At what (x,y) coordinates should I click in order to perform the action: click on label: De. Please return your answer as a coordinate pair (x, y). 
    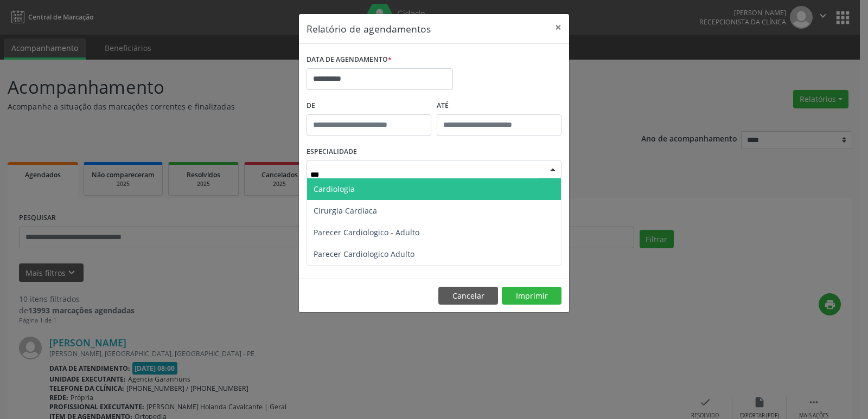
    Looking at the image, I should click on (369, 106).